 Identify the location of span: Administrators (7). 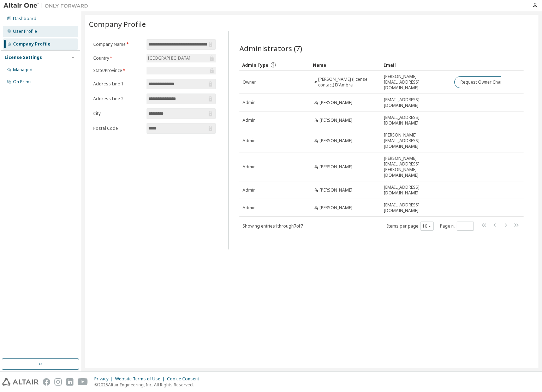
(271, 48).